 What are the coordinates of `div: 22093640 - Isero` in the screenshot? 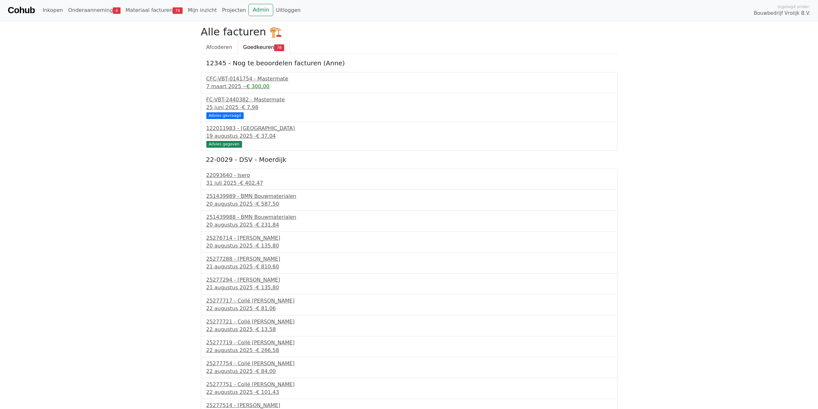 It's located at (409, 175).